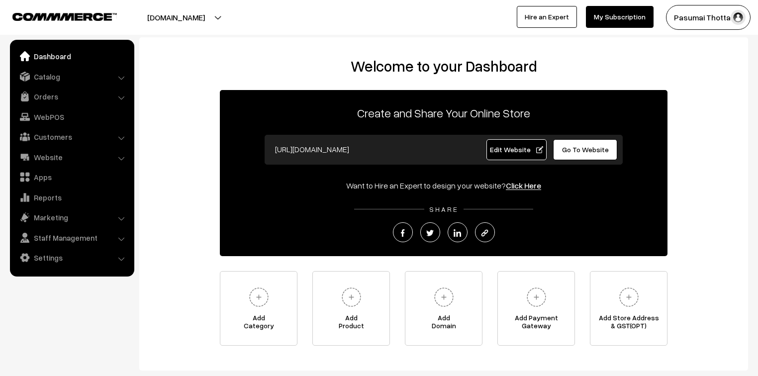  Describe the element at coordinates (585, 150) in the screenshot. I see `a: Go To Website` at that location.